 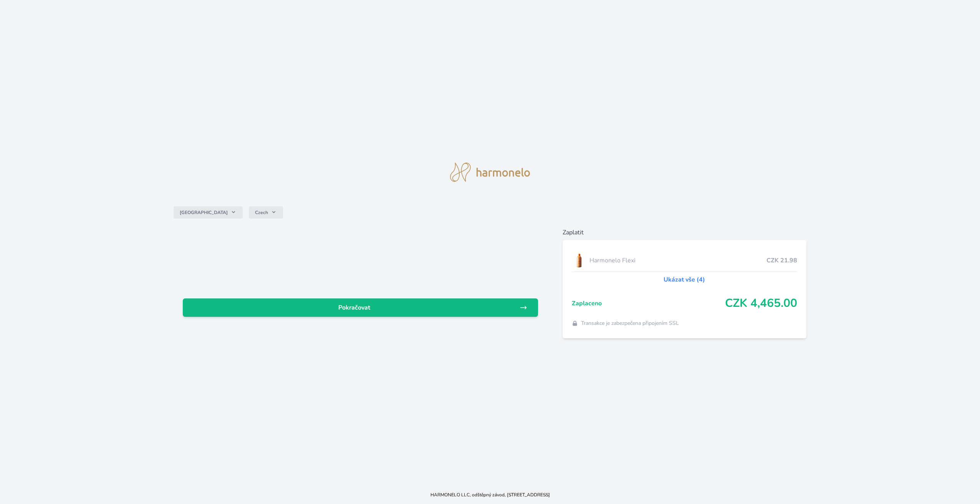 I want to click on img: logo.svg, so click(x=490, y=173).